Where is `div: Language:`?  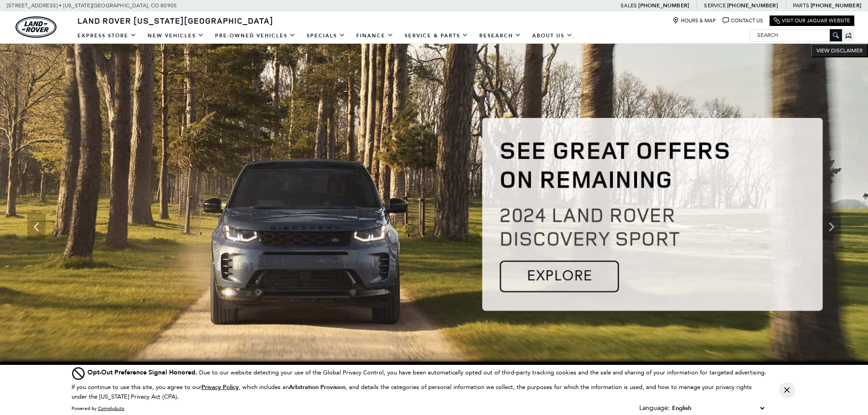 div: Language: is located at coordinates (654, 408).